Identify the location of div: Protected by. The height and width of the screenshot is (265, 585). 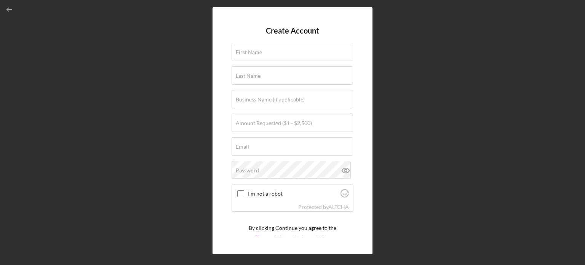
(323, 207).